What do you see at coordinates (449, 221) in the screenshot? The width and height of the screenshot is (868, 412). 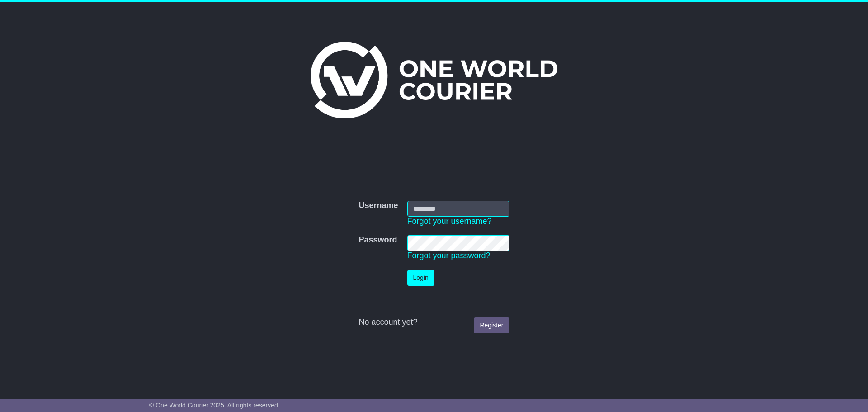 I see `a: Forgot your username?` at bounding box center [449, 221].